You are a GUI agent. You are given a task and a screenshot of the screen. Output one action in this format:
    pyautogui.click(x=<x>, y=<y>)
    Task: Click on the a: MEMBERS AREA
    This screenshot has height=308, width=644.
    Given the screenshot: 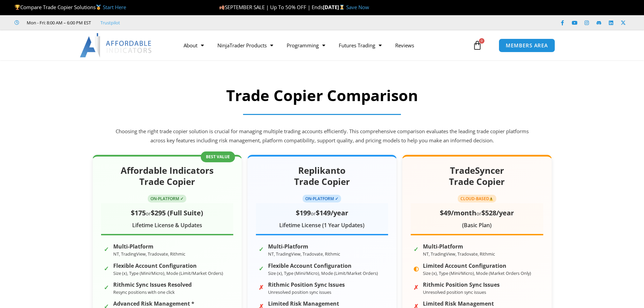 What is the action you would take?
    pyautogui.click(x=527, y=45)
    